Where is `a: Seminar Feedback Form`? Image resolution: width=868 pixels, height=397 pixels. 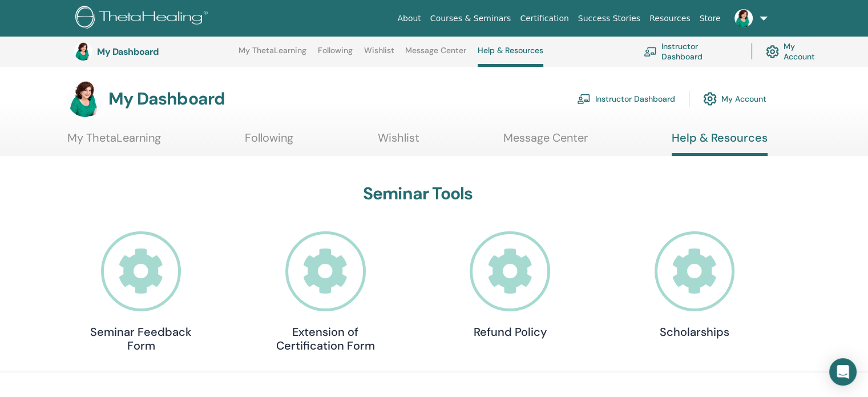 a: Seminar Feedback Form is located at coordinates (141, 292).